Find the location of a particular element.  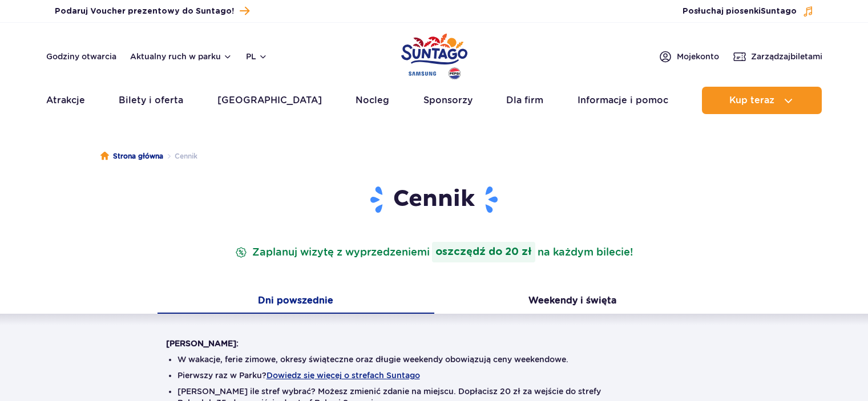

a: Sponsorzy is located at coordinates (448, 100).